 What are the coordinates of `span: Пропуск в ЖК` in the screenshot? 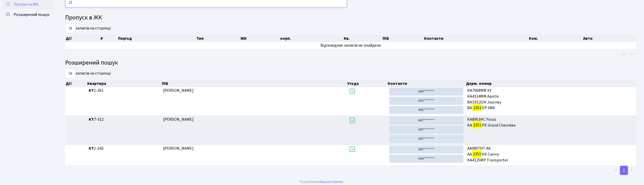 It's located at (26, 4).